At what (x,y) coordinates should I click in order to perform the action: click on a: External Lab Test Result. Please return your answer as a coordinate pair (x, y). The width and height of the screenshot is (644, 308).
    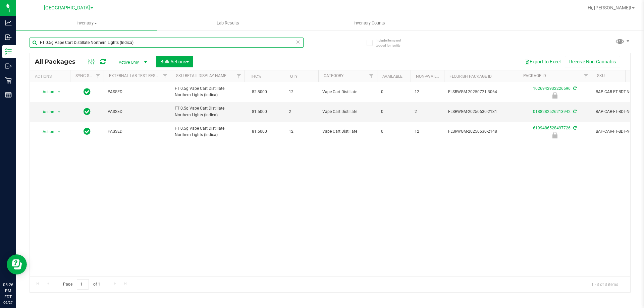
    Looking at the image, I should click on (135, 76).